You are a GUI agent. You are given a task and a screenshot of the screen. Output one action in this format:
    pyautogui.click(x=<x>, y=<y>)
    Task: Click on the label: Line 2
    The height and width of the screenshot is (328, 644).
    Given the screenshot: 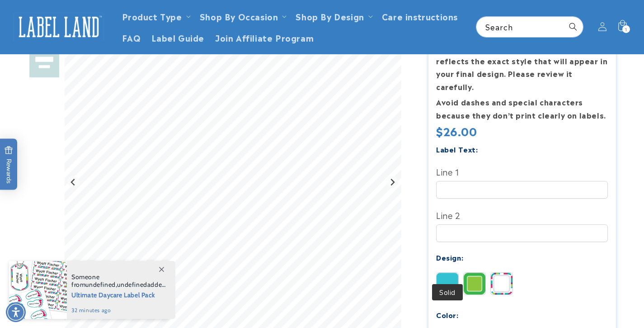 What is the action you would take?
    pyautogui.click(x=522, y=215)
    